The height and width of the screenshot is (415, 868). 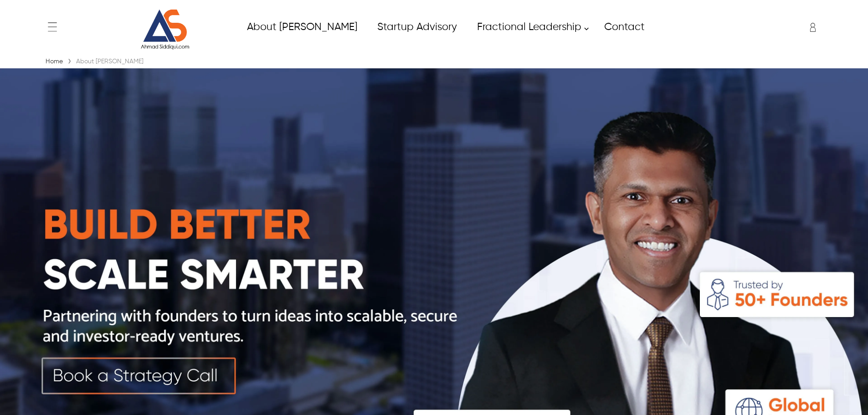 I want to click on a: Contact, so click(x=624, y=27).